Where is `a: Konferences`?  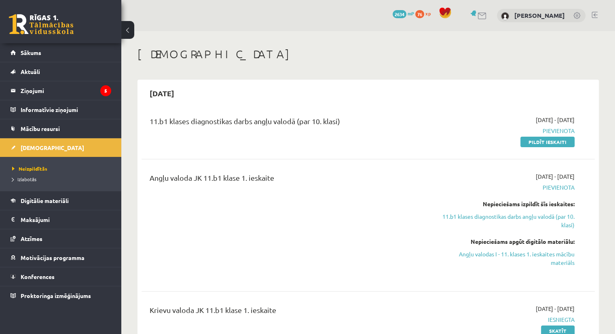 a: Konferences is located at coordinates (61, 276).